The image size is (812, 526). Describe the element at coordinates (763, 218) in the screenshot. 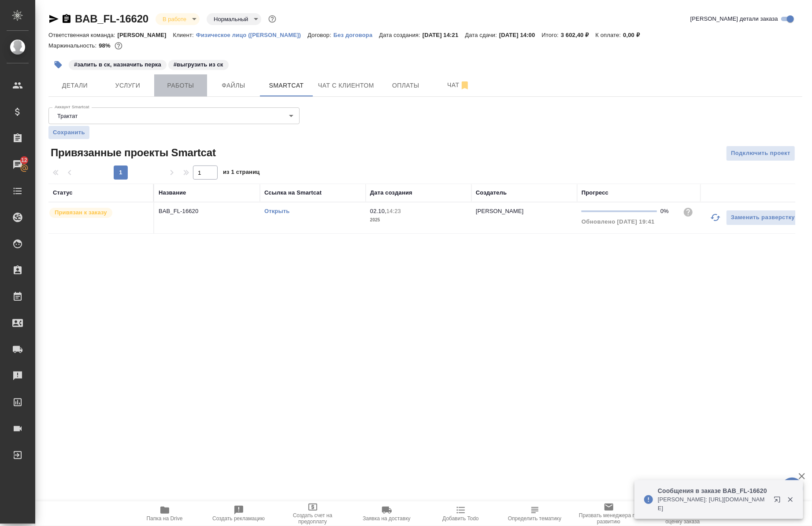

I see `button: Заменить разверстку` at that location.